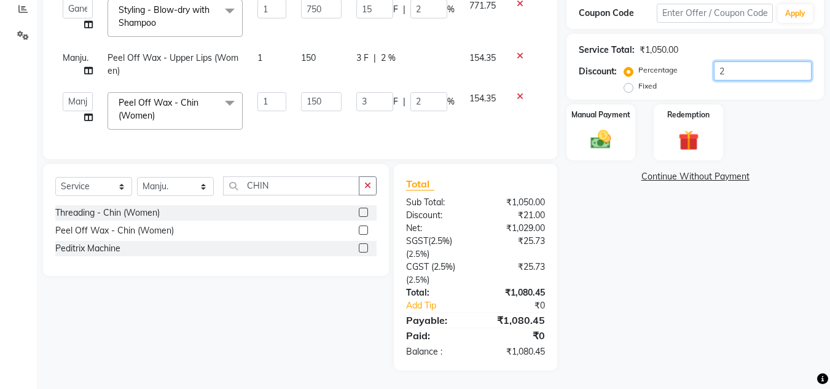  Describe the element at coordinates (173, 64) in the screenshot. I see `span: Peel Off Wax - Upper Lips (Women)` at that location.